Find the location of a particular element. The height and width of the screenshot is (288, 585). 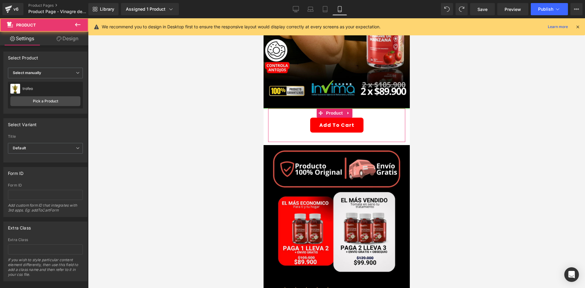

a: Laptop is located at coordinates (310, 9).